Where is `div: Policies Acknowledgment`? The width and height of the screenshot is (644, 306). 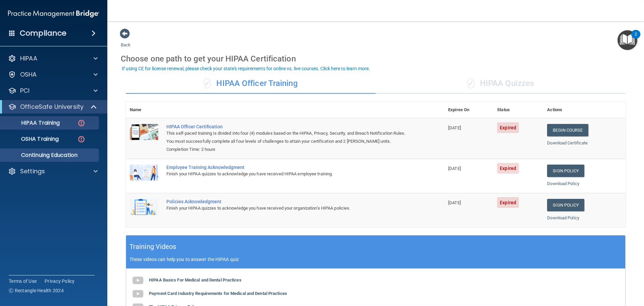
div: Policies Acknowledgment is located at coordinates (289, 202).